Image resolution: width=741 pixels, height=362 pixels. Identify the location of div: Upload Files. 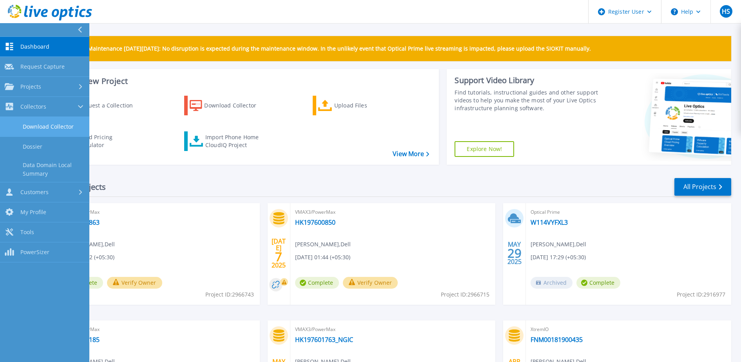
(366, 105).